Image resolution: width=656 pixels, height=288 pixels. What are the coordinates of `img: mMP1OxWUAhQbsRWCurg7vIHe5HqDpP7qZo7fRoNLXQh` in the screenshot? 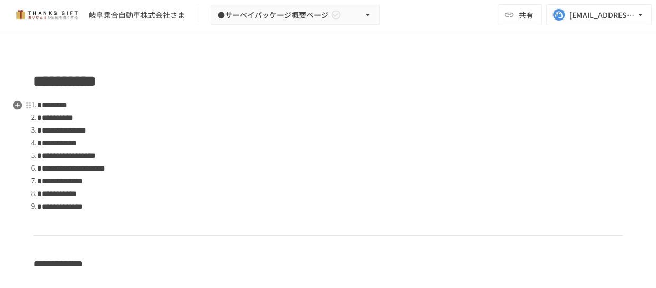 It's located at (46, 15).